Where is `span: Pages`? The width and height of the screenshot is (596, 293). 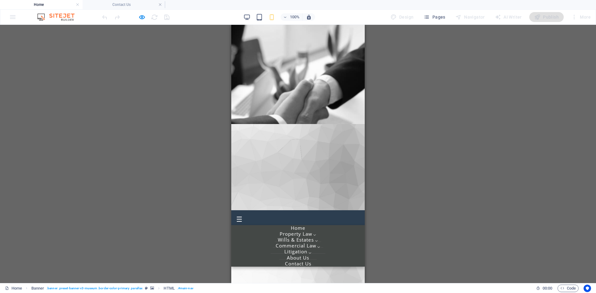 span: Pages is located at coordinates (434, 17).